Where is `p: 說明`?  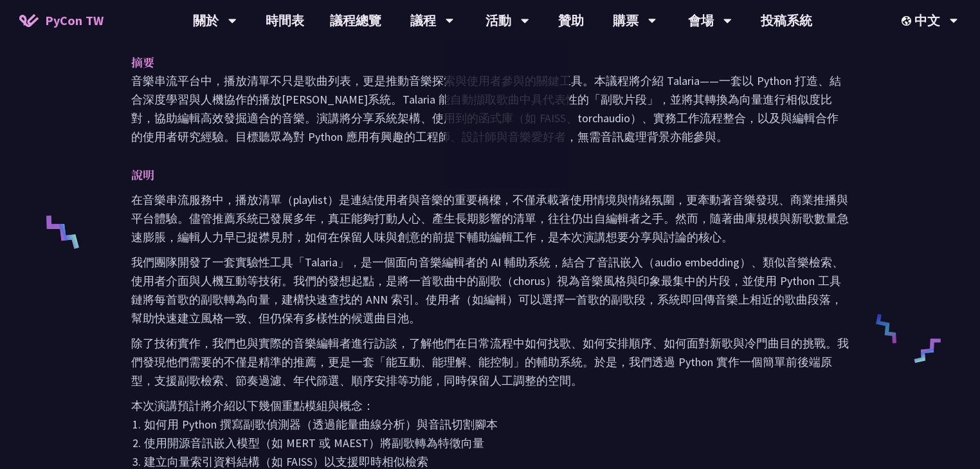
p: 說明 is located at coordinates (477, 175).